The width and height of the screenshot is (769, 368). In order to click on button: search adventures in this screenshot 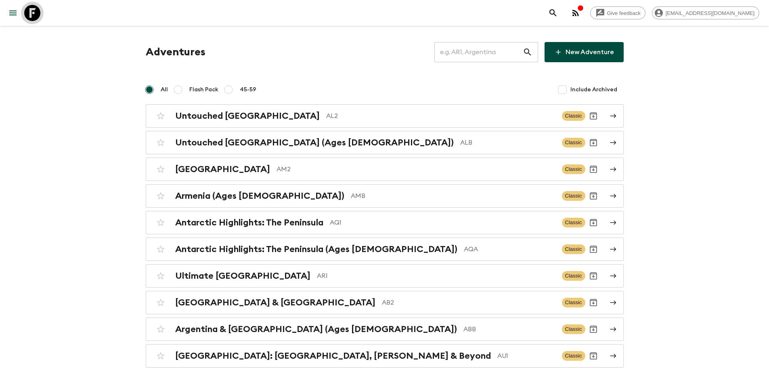, I will do `click(553, 13)`.